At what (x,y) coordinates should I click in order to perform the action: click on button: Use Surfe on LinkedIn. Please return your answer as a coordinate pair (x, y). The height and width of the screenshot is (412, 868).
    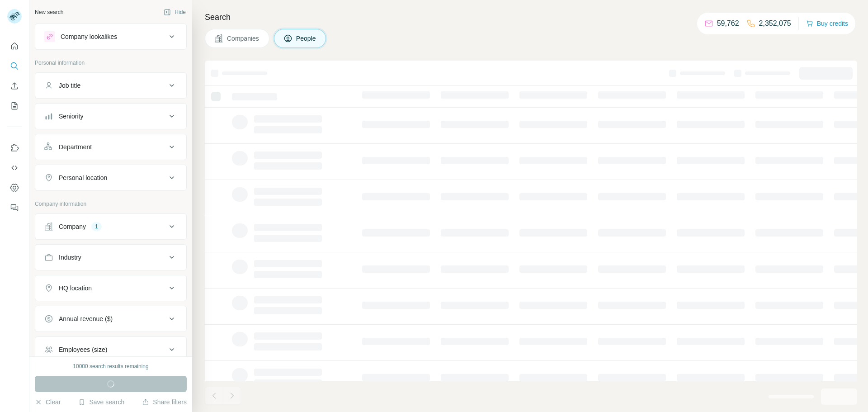
    Looking at the image, I should click on (15, 148).